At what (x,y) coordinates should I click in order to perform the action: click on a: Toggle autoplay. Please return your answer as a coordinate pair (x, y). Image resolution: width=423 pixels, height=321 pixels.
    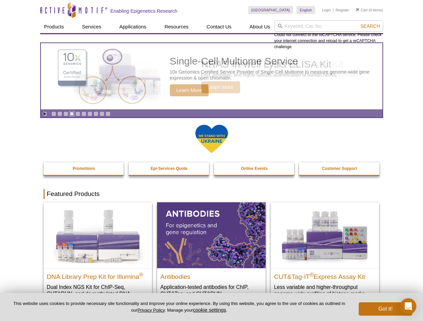
    Looking at the image, I should click on (45, 114).